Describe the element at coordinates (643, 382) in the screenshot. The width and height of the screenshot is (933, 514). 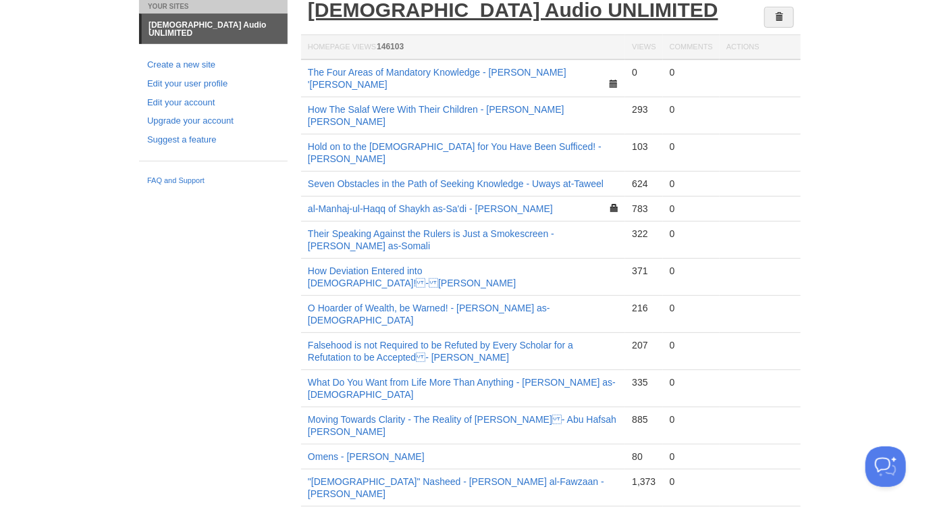
I see `div: 335` at that location.